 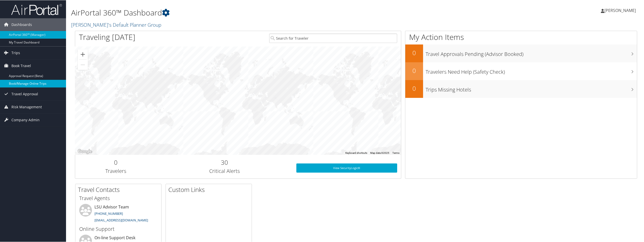 What do you see at coordinates (21, 66) in the screenshot?
I see `span: Book Travel` at bounding box center [21, 66].